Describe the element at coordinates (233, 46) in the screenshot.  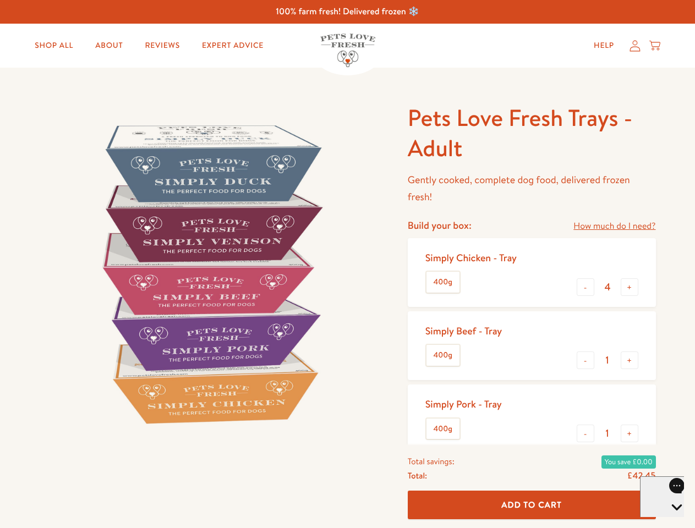
I see `a: Expert Advice` at that location.